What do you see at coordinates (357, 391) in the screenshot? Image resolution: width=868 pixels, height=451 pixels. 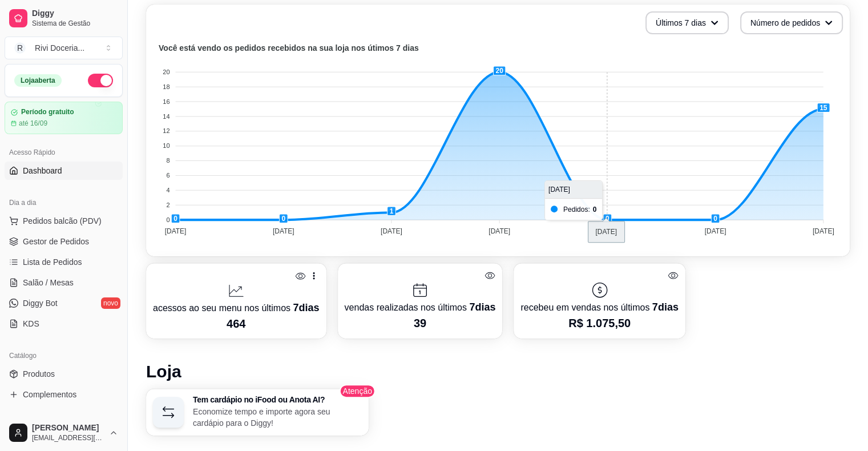 I see `span: Atenção` at bounding box center [357, 391].